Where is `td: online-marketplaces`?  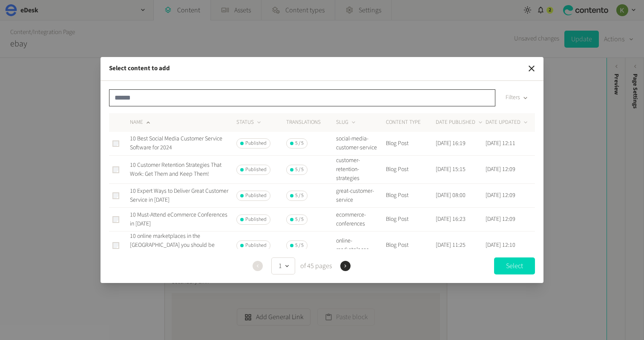 td: online-marketplaces is located at coordinates (360, 246).